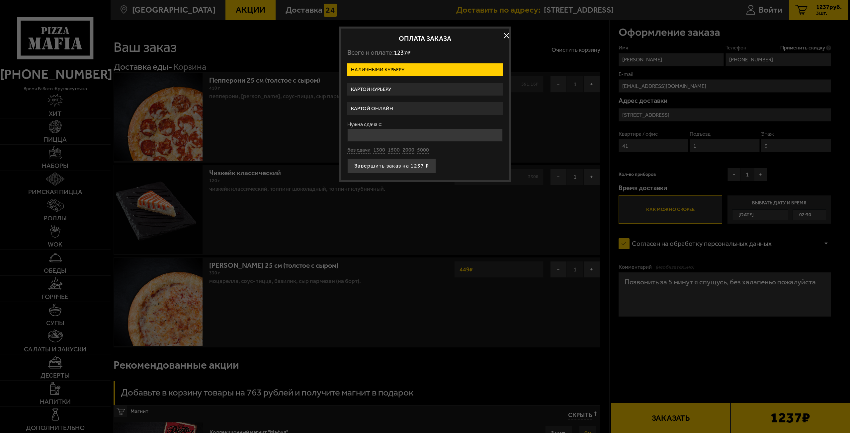  I want to click on label: Картой курьеру, so click(425, 89).